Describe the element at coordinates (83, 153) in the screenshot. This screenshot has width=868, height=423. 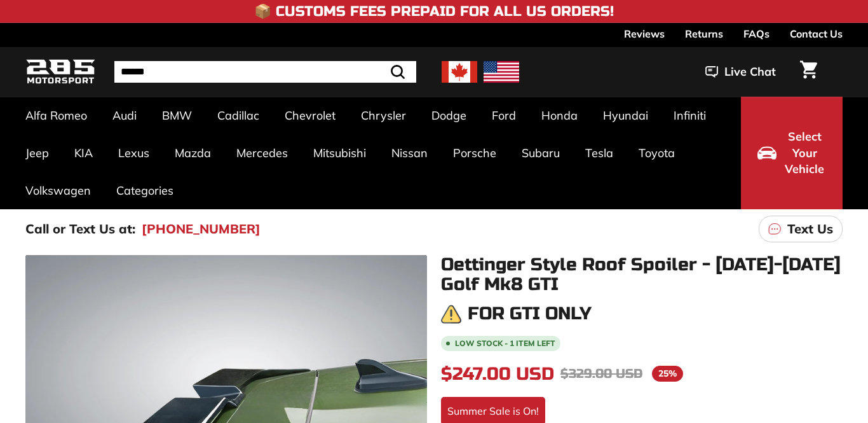
I see `a: KIA` at that location.